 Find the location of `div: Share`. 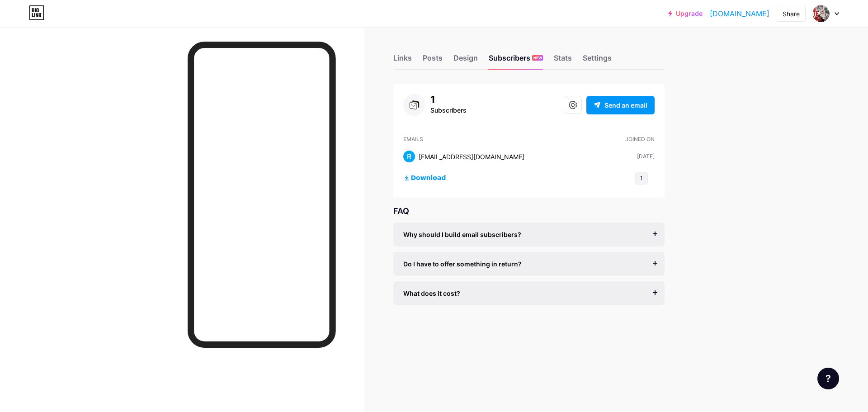

div: Share is located at coordinates (791, 14).